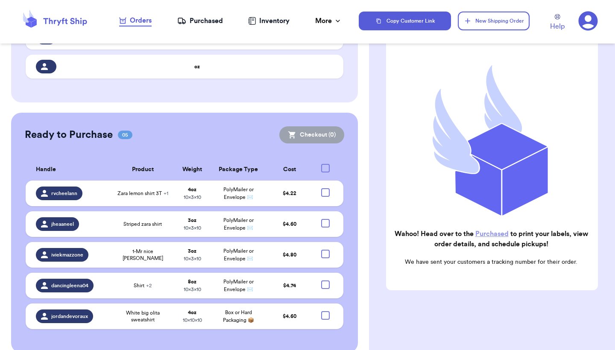 This screenshot has height=350, width=615. Describe the element at coordinates (557, 26) in the screenshot. I see `span: Help` at that location.